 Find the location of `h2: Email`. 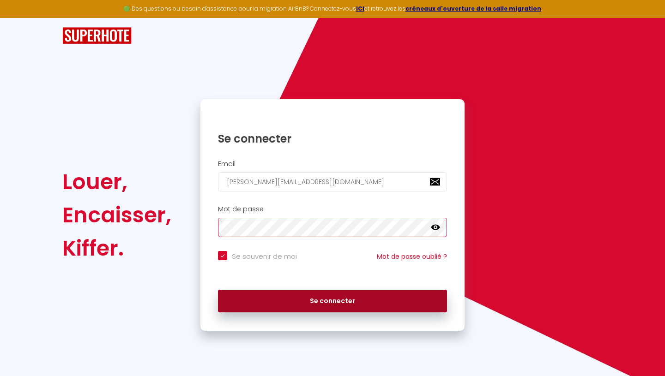

h2: Email is located at coordinates (333, 164).